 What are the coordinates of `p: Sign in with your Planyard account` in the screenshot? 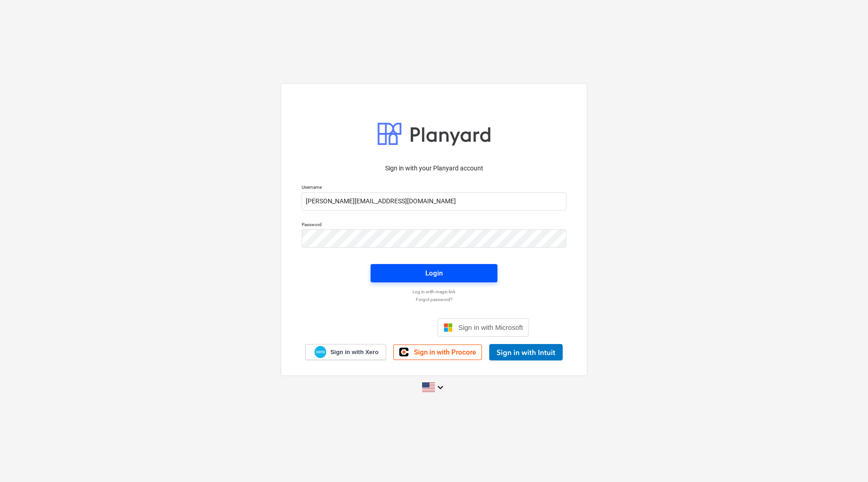 It's located at (434, 168).